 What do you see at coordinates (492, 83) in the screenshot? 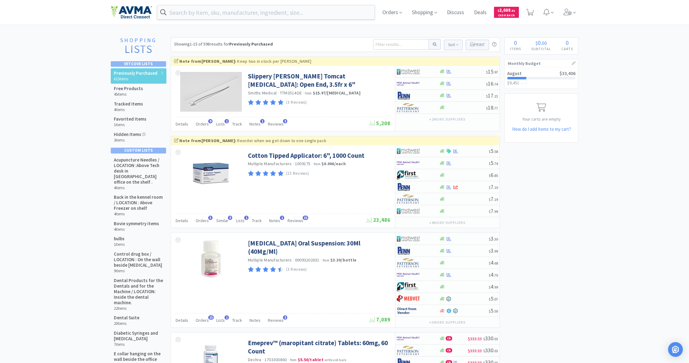
I see `span: 16` at bounding box center [492, 83].